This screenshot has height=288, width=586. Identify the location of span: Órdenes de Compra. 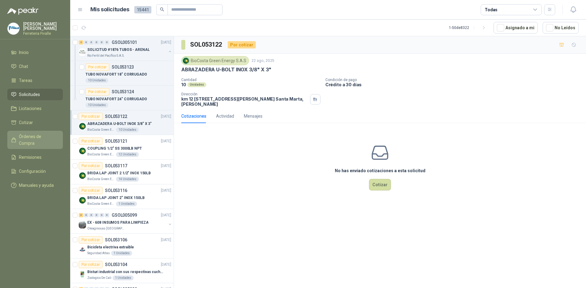
(38, 140).